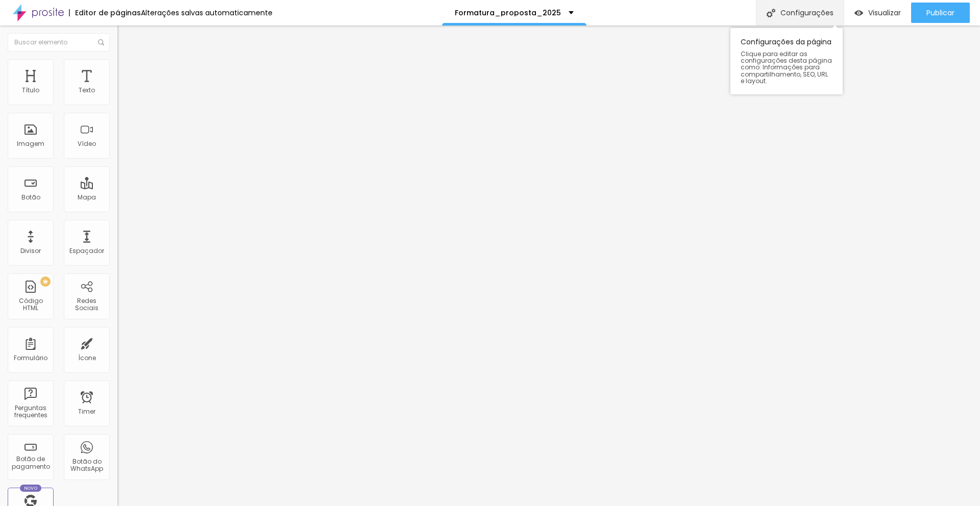  Describe the element at coordinates (30, 412) in the screenshot. I see `div: Perguntas frequentes` at that location.